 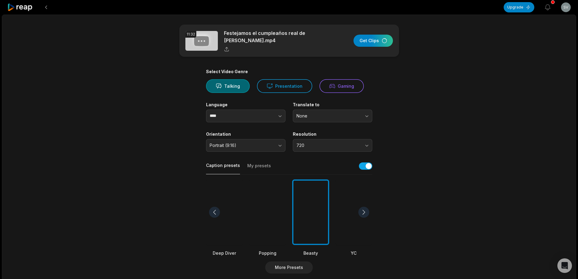 I want to click on div: YC, so click(x=354, y=253).